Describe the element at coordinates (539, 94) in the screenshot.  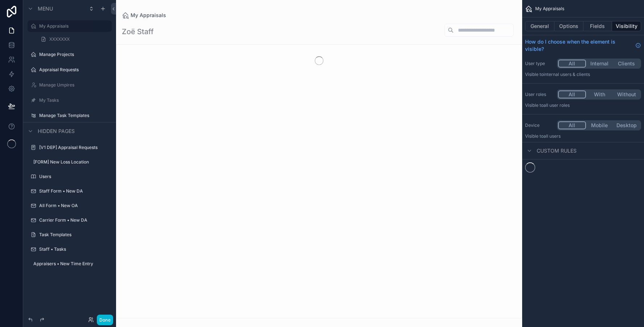
I see `label: User roles` at that location.